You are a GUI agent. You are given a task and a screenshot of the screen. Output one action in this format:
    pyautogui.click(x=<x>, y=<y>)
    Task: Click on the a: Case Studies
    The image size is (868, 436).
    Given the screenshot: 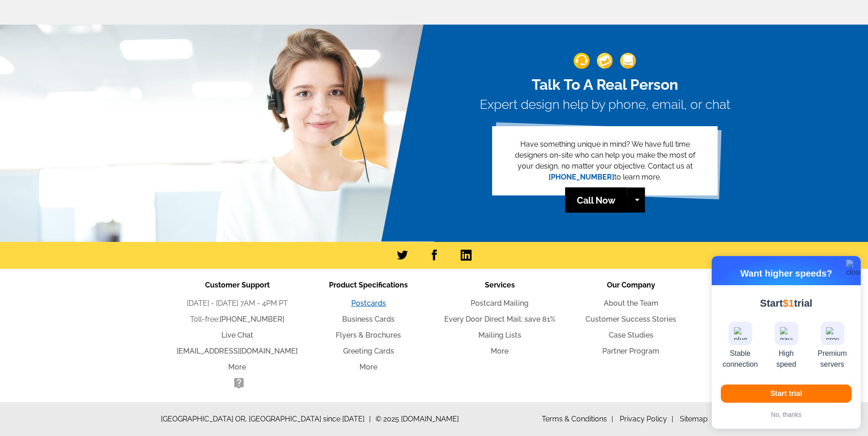 What is the action you would take?
    pyautogui.click(x=631, y=335)
    